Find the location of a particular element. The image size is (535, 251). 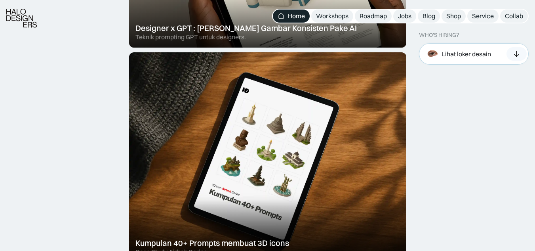

a: Jobs is located at coordinates (405, 16).